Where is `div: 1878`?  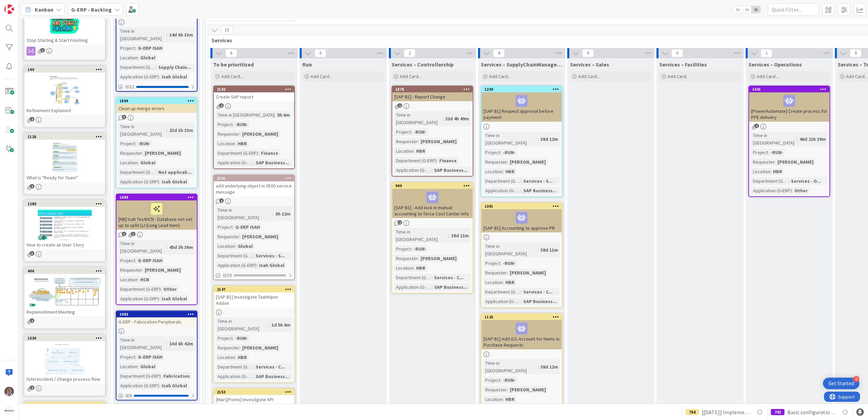
div: 1878 is located at coordinates (432, 89).